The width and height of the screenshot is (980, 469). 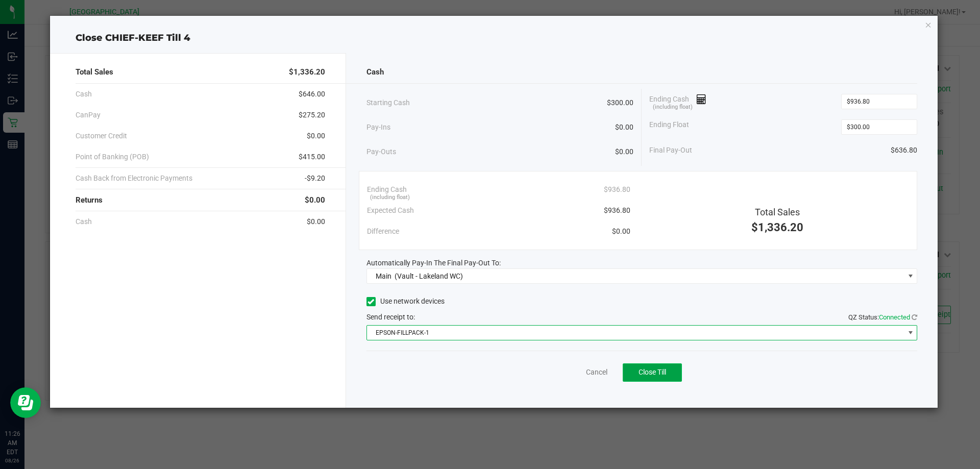 What do you see at coordinates (635, 333) in the screenshot?
I see `span: EPSON-FILLPACK-1` at bounding box center [635, 333].